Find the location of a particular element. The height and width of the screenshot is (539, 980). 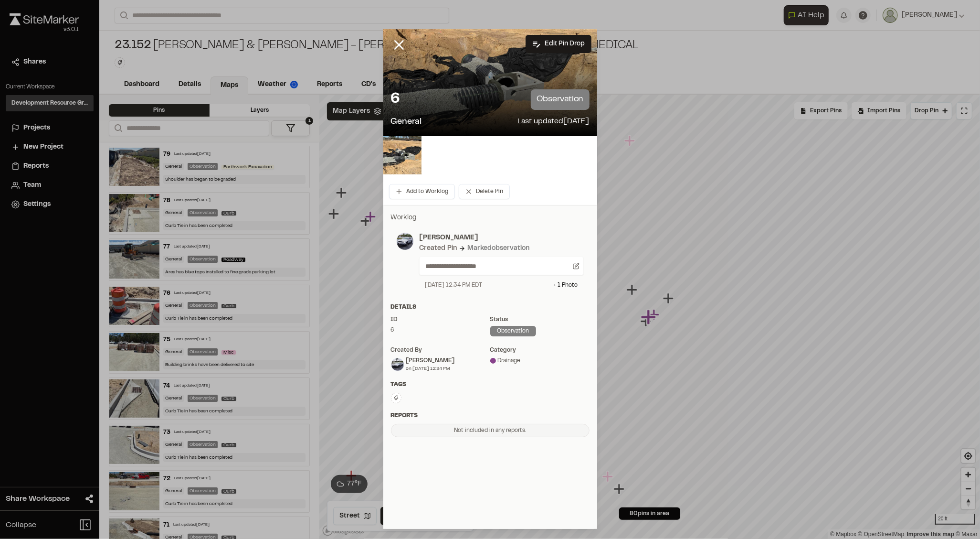

img: file is located at coordinates (402, 155).